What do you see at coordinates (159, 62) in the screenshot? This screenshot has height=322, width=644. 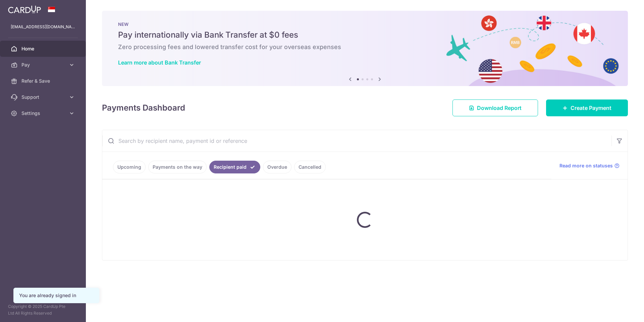 I see `a: Learn more about Bank Transfer` at bounding box center [159, 62].